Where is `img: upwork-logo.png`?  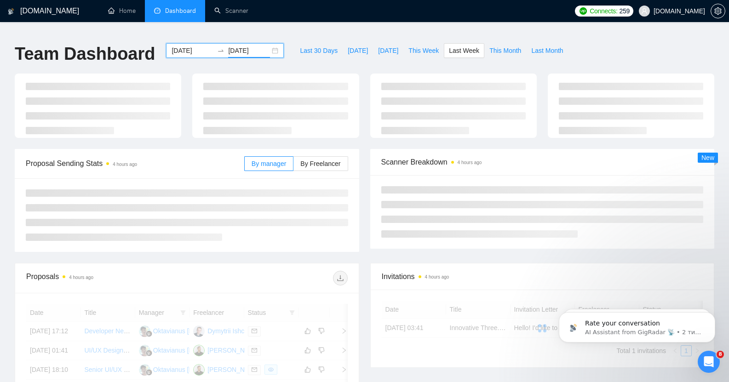
img: upwork-logo.png is located at coordinates (583, 11).